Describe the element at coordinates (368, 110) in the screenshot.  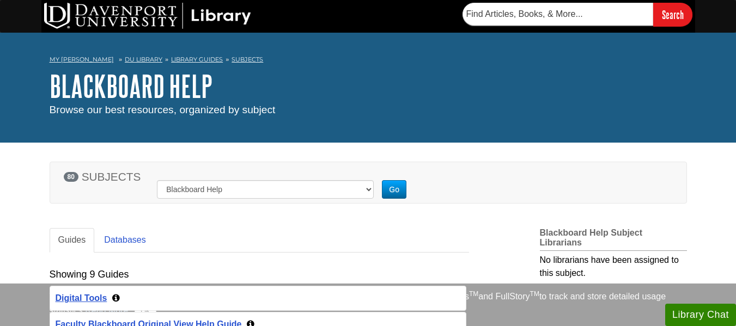
I see `div: Browse our best resources, organized by subject` at that location.